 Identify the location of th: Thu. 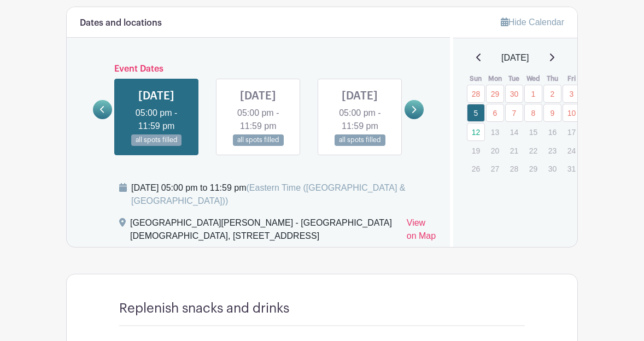
(552, 79).